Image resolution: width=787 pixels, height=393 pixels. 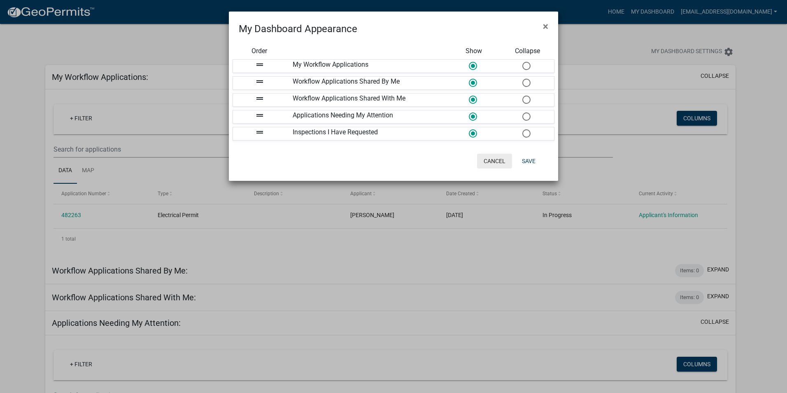 I want to click on div: Workflow Applications Shared By Me, so click(x=367, y=83).